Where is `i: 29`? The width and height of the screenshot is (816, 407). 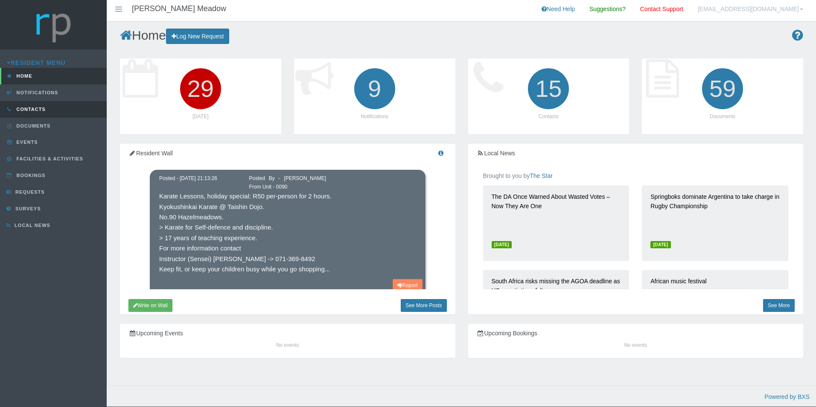 i: 29 is located at coordinates (200, 89).